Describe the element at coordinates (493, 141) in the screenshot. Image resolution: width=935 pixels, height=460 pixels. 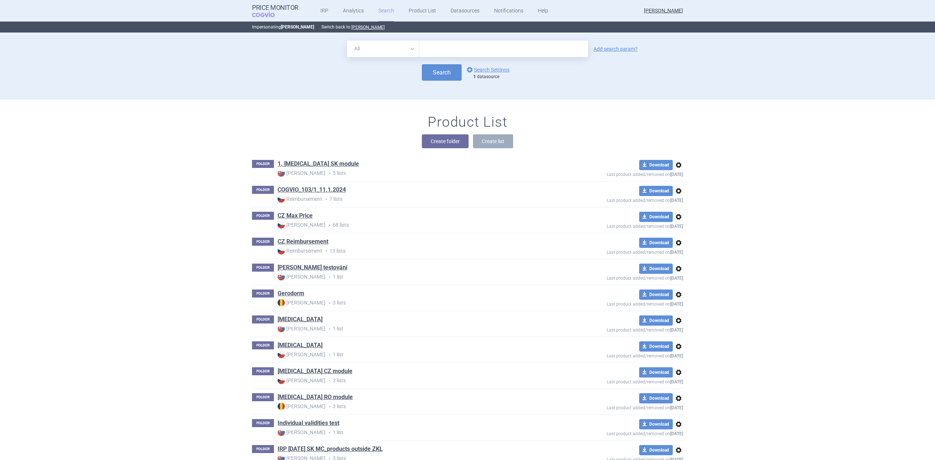
I see `button: Create list` at that location.